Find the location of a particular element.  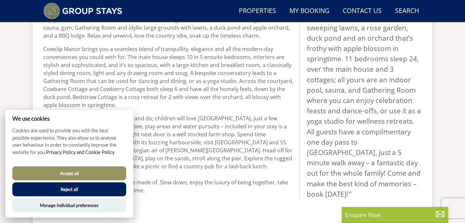

a: Privacy Policy and Cookie Policy is located at coordinates (80, 152).